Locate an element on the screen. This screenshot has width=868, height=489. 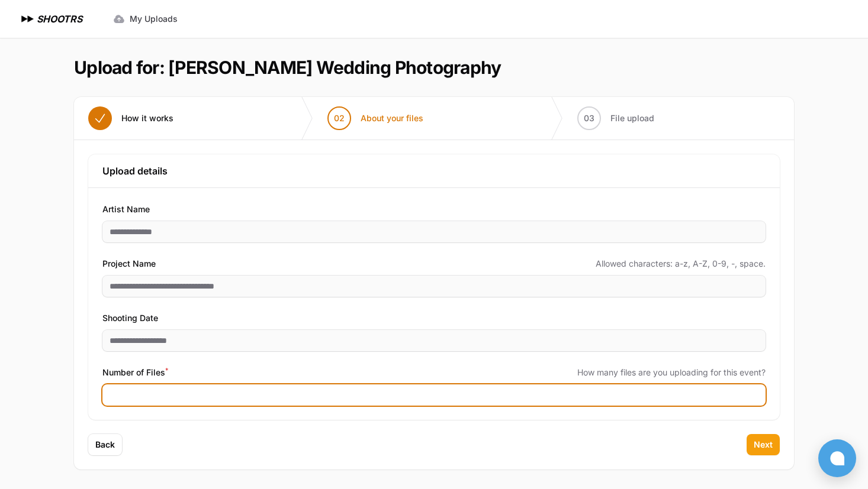
span: Next is located at coordinates (763, 445).